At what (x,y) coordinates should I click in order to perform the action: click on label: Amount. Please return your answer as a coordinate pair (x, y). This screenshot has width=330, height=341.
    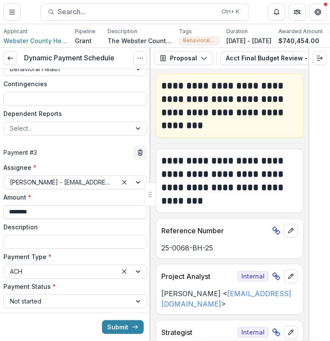
    Looking at the image, I should click on (73, 197).